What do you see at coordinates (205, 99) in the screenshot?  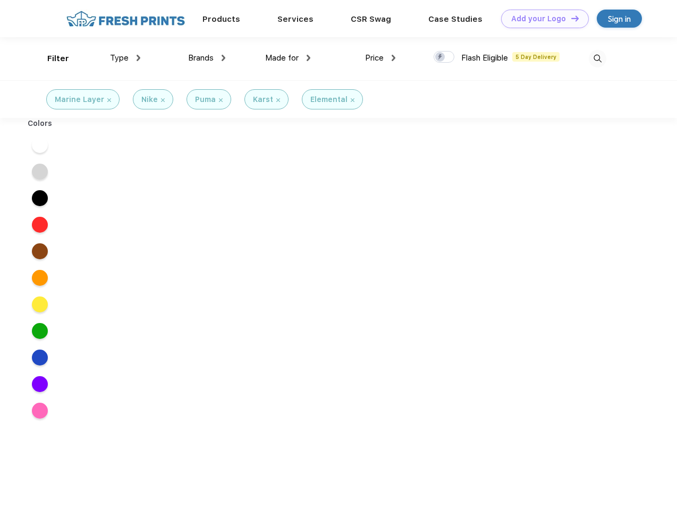 I see `div: Puma` at bounding box center [205, 99].